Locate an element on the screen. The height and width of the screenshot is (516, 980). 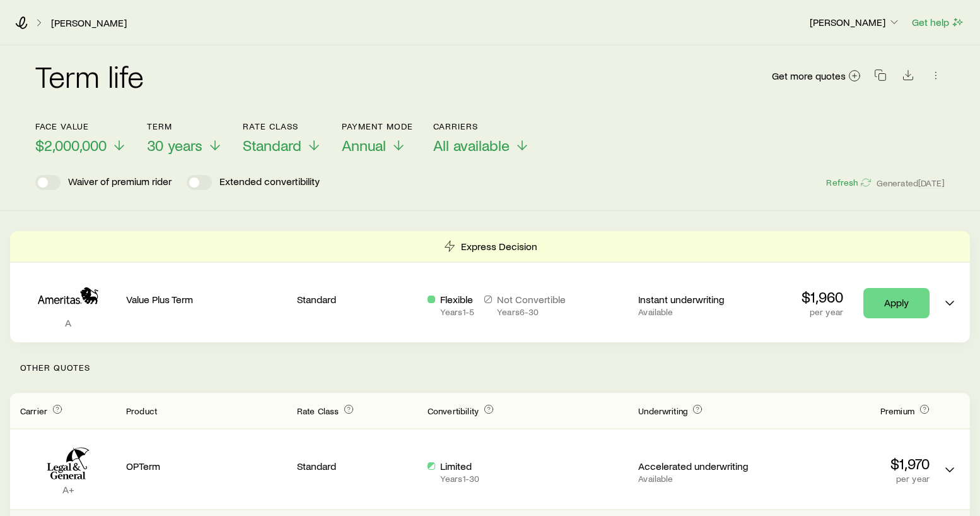
p: OPTerm is located at coordinates (206, 466).